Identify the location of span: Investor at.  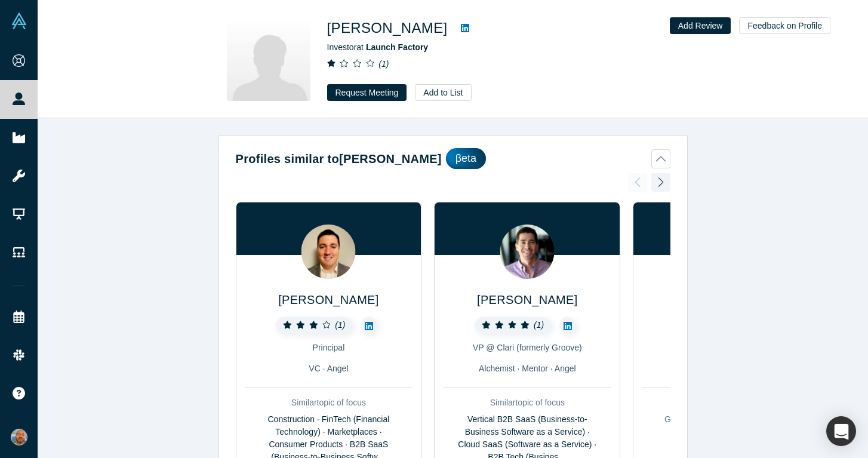
(378, 47).